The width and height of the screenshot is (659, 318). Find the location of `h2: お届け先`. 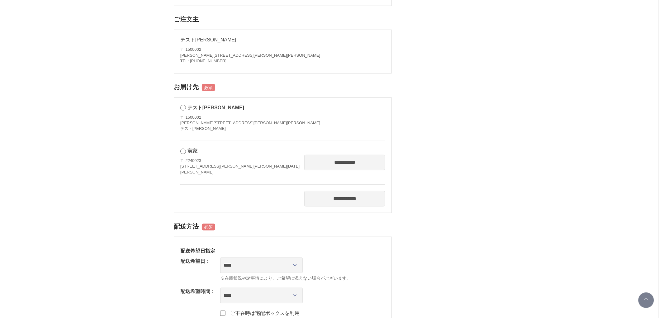

h2: お届け先 is located at coordinates (283, 87).